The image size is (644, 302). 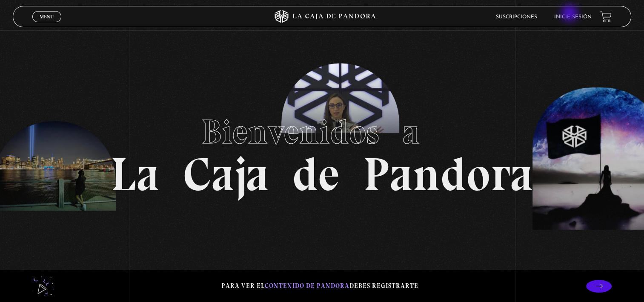 I want to click on h1: La Caja de Pandora, so click(x=322, y=151).